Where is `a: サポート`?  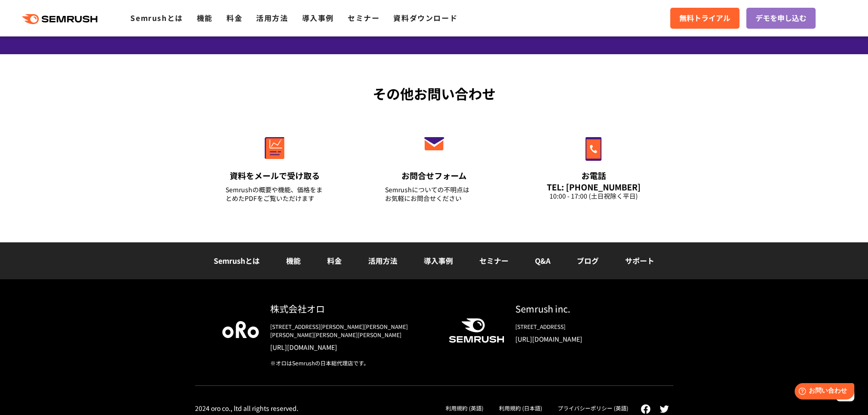 a: サポート is located at coordinates (640, 261).